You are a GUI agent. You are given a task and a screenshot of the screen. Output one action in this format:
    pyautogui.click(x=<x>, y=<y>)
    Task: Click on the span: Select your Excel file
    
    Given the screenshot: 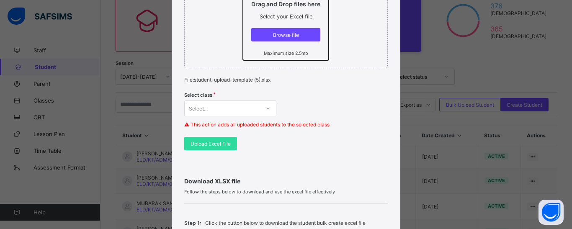 What is the action you would take?
    pyautogui.click(x=286, y=16)
    